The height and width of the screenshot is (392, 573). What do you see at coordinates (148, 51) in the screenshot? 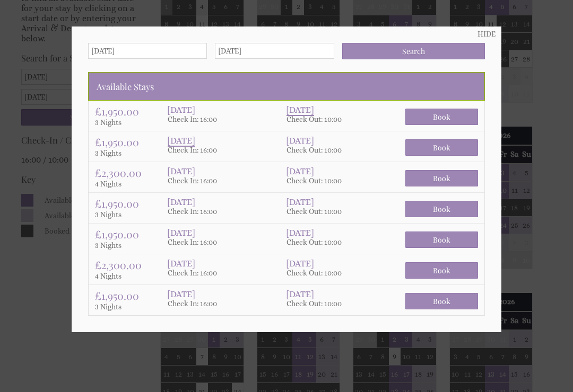
I see `input: Arrival Date` at bounding box center [148, 51].